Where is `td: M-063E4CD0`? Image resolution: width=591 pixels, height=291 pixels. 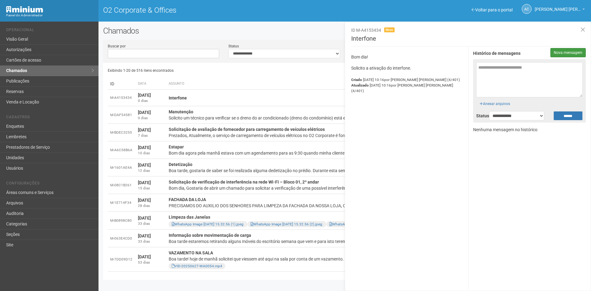
td: M-063E4CD0 is located at coordinates (122, 238).